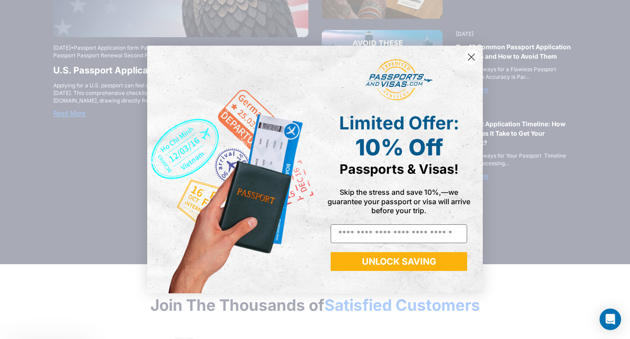 This screenshot has height=339, width=630. Describe the element at coordinates (399, 201) in the screenshot. I see `span: Skip the stress and save 10%,—we guarantee your passport or visa will arrive before your trip.` at that location.